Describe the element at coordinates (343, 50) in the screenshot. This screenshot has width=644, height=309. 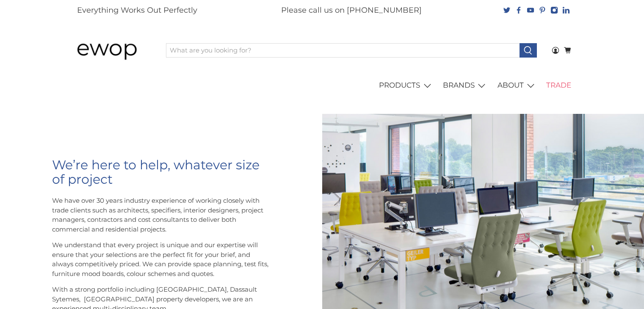
I see `input: What are you looking for?` at that location.